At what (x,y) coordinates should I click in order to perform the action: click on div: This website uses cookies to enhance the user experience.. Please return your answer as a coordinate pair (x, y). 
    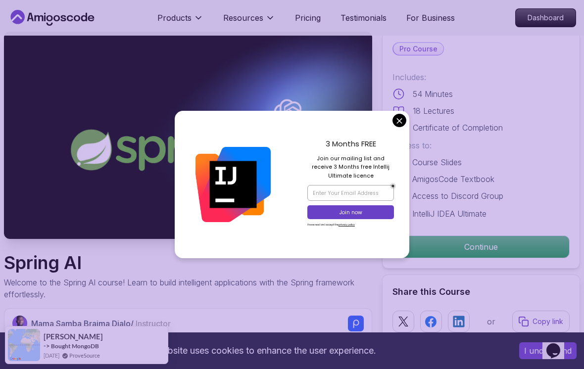
    Looking at the image, I should click on (256, 351).